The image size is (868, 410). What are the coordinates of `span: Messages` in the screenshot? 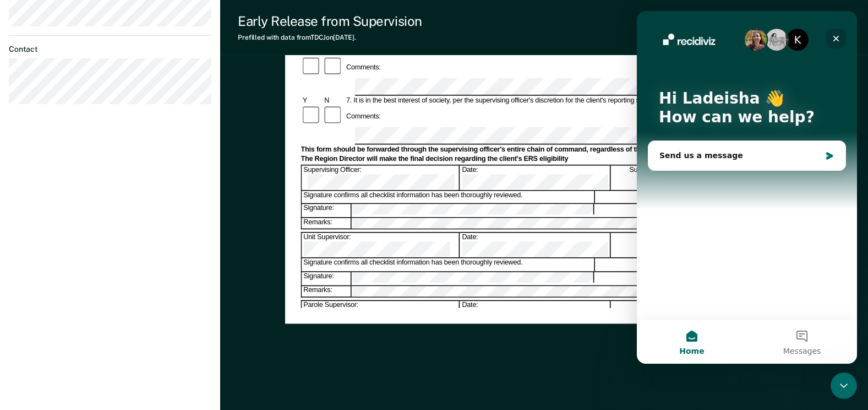 It's located at (165, 340).